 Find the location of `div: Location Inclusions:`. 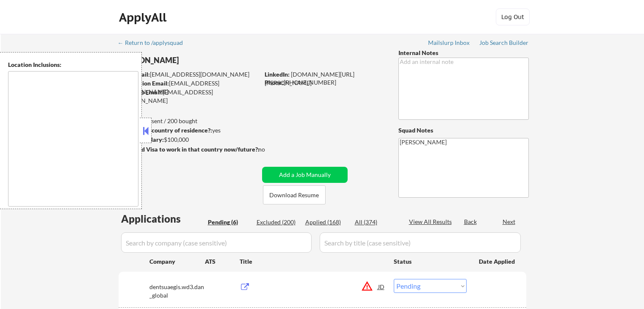

div: Location Inclusions: is located at coordinates (74, 64).